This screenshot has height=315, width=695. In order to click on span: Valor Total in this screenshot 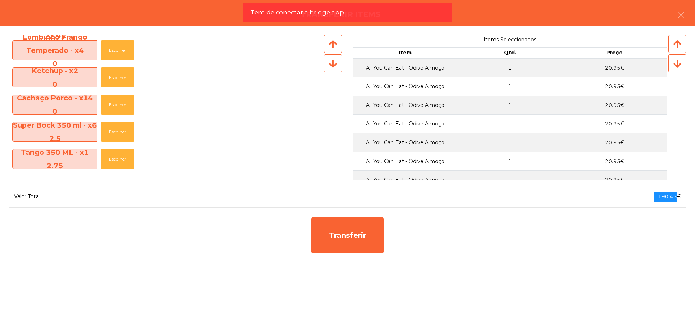, I will do `click(27, 196)`.